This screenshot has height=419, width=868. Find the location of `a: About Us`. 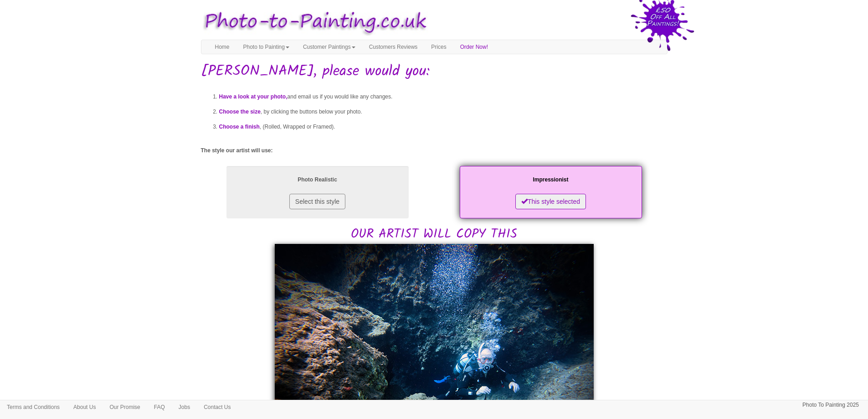

a: About Us is located at coordinates (84, 407).